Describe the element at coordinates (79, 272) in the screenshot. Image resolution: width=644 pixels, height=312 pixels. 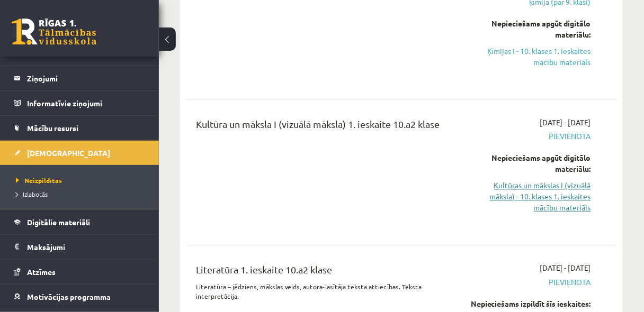
I see `a: Atzīmes` at that location.